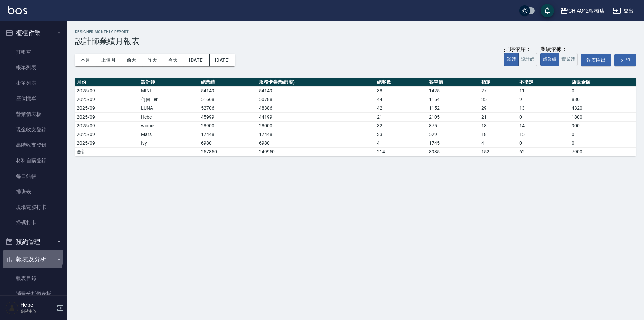 This screenshot has width=644, height=320. Describe the element at coordinates (169, 82) in the screenshot. I see `th: 設計師` at that location.